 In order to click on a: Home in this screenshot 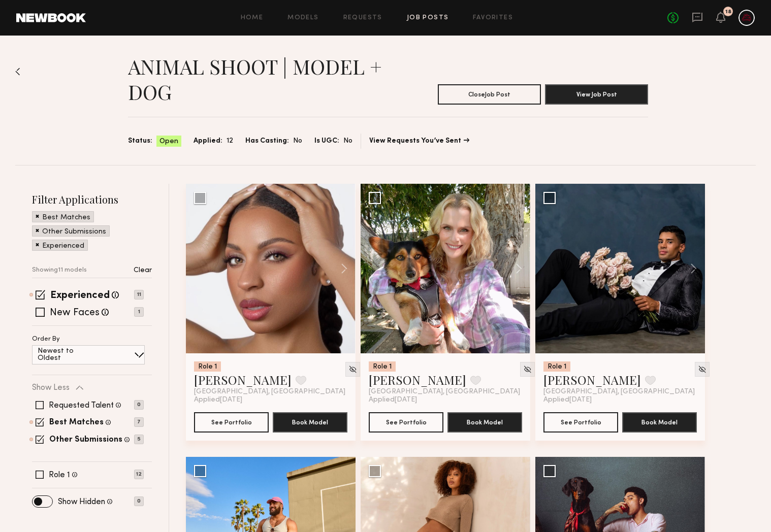, I will do `click(252, 17)`.